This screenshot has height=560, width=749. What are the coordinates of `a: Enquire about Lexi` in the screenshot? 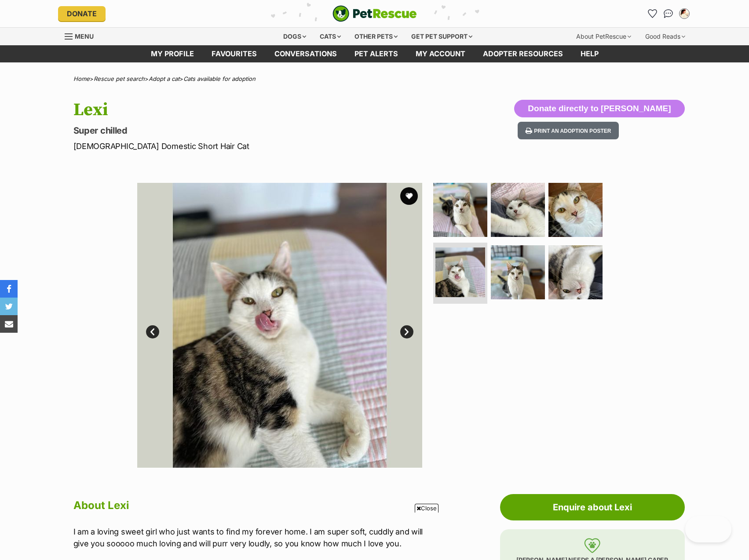 It's located at (592, 507).